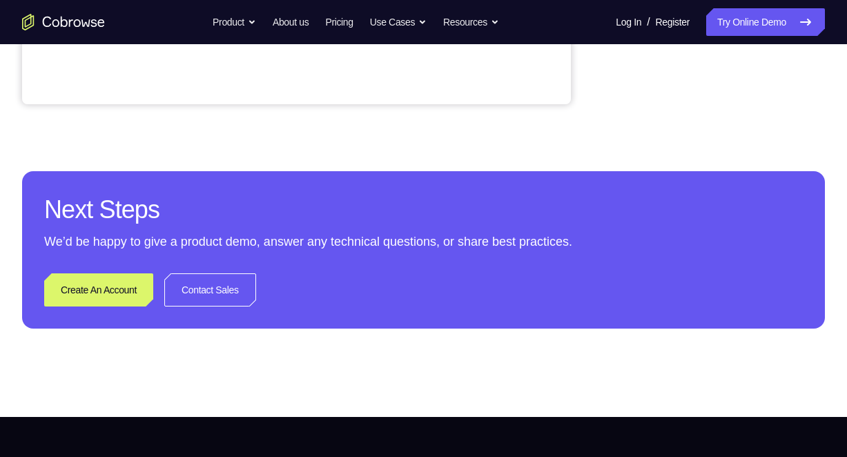  Describe the element at coordinates (275, 266) in the screenshot. I see `button: Sign in with GitHub` at that location.